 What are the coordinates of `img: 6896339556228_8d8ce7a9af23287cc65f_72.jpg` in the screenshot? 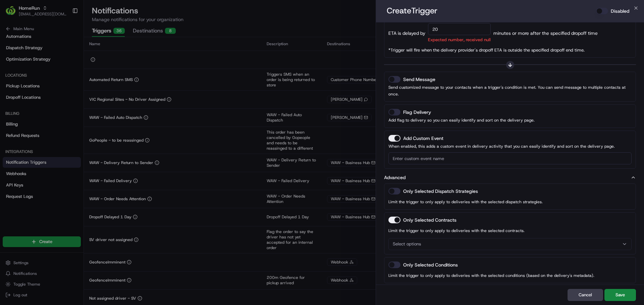 It's located at (20, 70).